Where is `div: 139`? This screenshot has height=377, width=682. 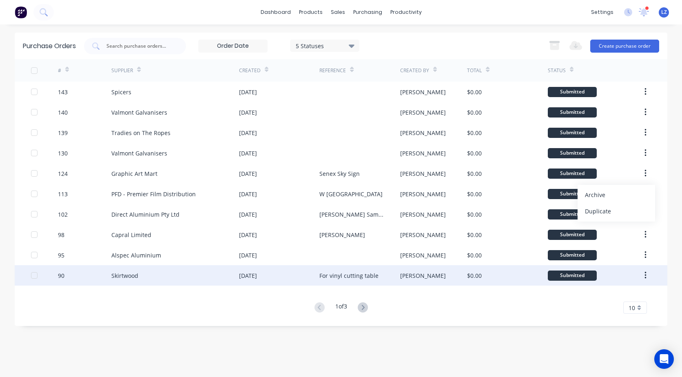
div: 139 is located at coordinates (63, 132).